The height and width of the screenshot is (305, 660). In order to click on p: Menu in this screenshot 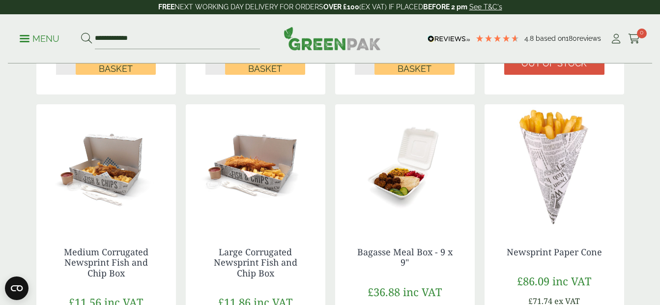, I will do `click(39, 39)`.